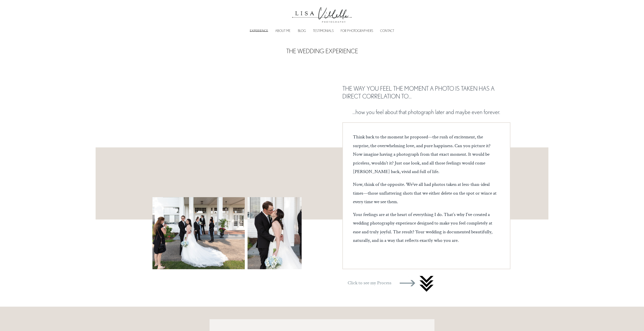 The width and height of the screenshot is (644, 331). I want to click on img: Lisa Villella Photography, so click(322, 13).